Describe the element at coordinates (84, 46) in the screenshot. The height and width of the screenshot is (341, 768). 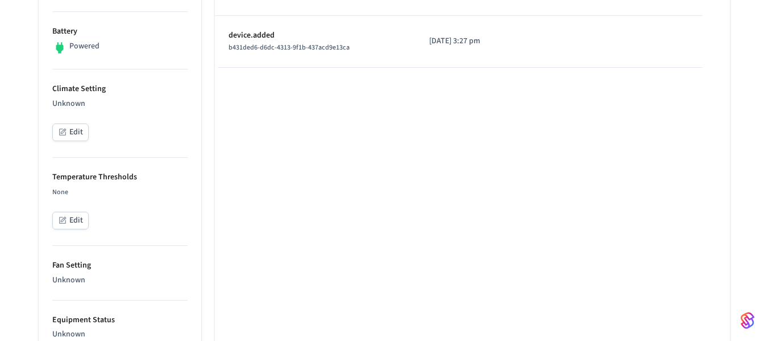
I see `p: Powered` at that location.